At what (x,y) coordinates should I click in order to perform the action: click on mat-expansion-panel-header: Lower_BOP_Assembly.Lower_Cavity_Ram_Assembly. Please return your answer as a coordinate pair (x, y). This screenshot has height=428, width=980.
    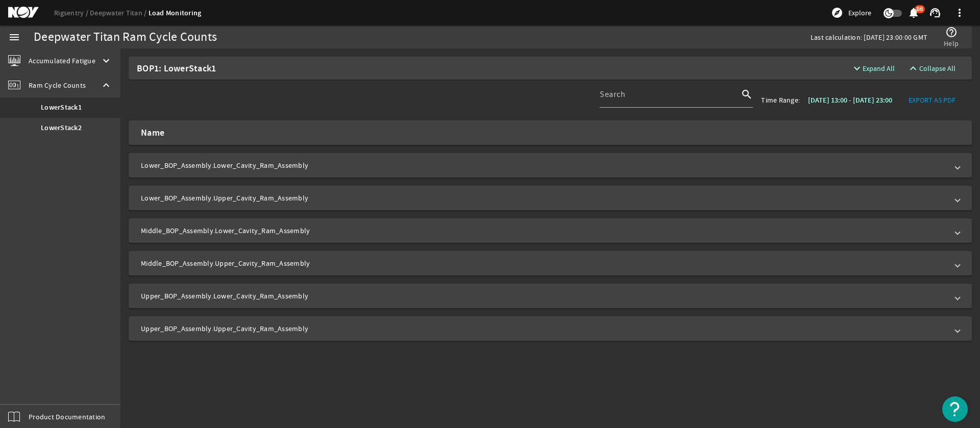
    Looking at the image, I should click on (551, 166).